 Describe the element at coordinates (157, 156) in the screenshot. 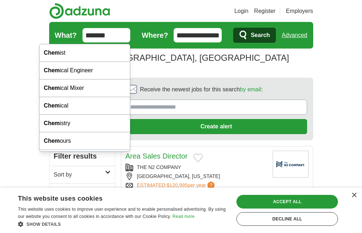

I see `a: Area Sales Director` at that location.